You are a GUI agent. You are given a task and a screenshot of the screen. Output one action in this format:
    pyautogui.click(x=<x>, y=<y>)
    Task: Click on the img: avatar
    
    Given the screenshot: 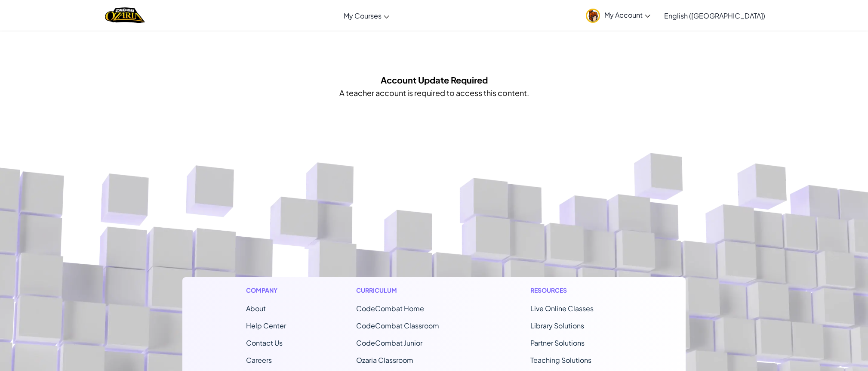 What is the action you would take?
    pyautogui.click(x=593, y=15)
    